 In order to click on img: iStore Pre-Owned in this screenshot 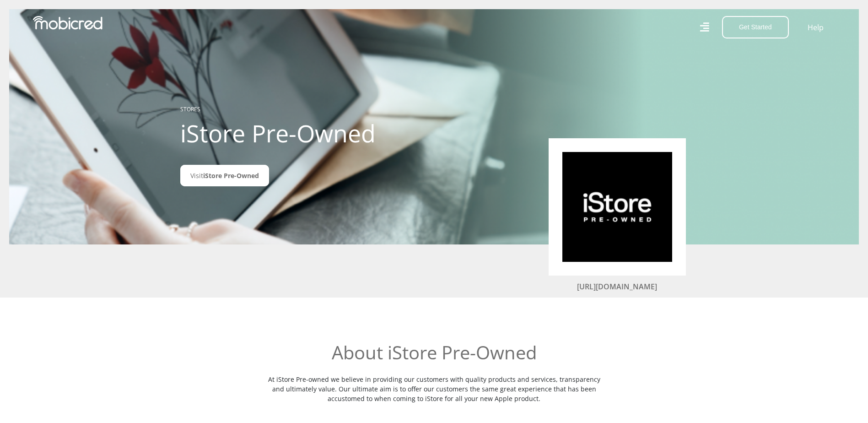, I will do `click(617, 207)`.